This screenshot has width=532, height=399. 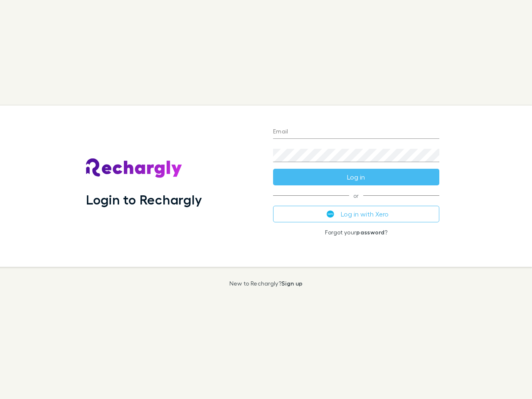 What do you see at coordinates (292, 283) in the screenshot?
I see `a: Sign up` at bounding box center [292, 283].